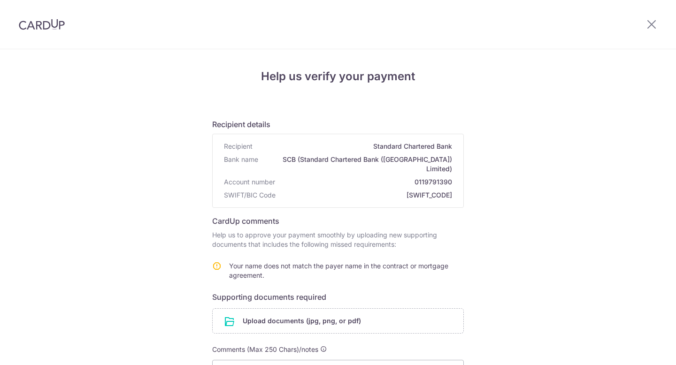  What do you see at coordinates (249, 182) in the screenshot?
I see `span: Account number` at bounding box center [249, 182].